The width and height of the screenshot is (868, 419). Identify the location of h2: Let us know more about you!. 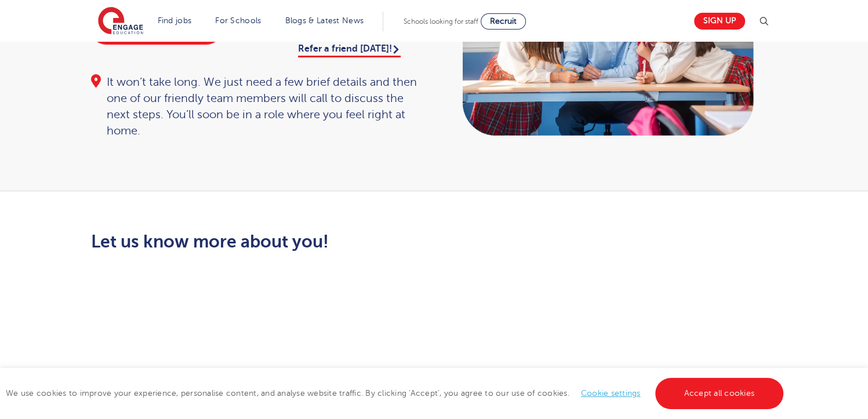
(317, 242).